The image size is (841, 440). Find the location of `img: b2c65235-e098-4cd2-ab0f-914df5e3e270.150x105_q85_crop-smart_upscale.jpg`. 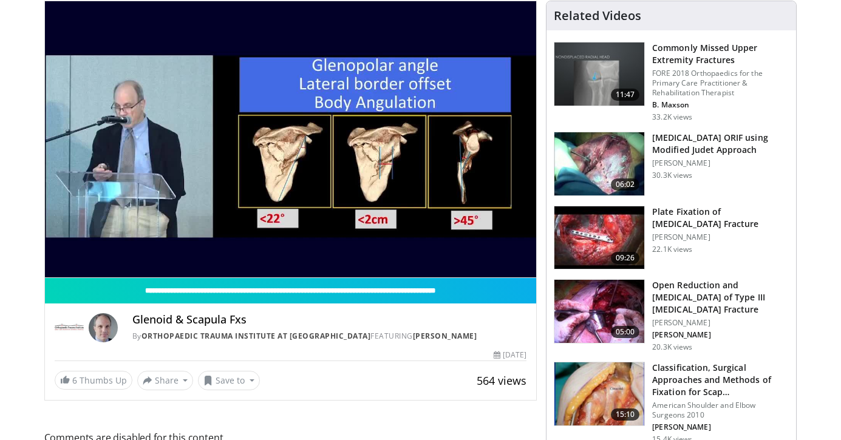

img: b2c65235-e098-4cd2-ab0f-914df5e3e270.150x105_q85_crop-smart_upscale.jpg is located at coordinates (599, 74).